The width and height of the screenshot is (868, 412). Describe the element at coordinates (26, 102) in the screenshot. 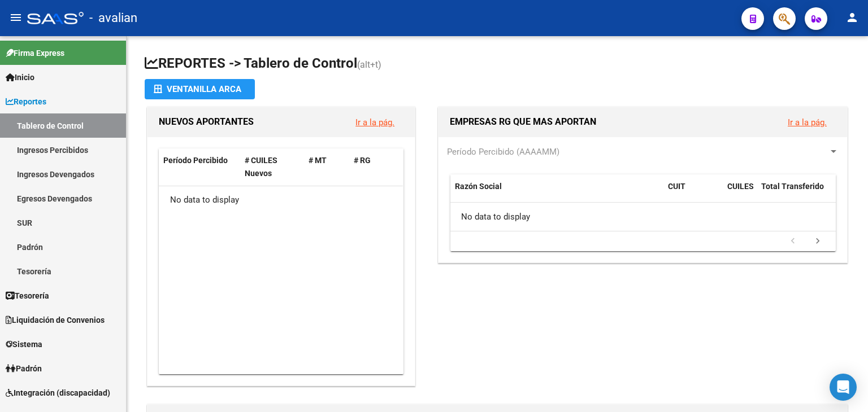

I see `span: Reportes` at that location.